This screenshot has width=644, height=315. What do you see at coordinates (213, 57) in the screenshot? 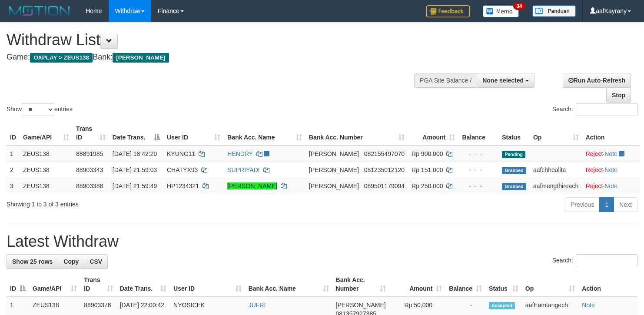
I see `h4: Game: Bank:` at bounding box center [213, 57].